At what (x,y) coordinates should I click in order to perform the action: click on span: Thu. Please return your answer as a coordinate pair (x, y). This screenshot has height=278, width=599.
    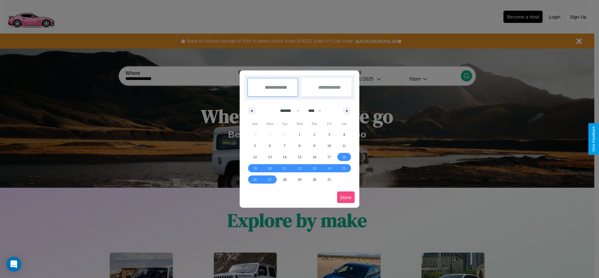
    Looking at the image, I should click on (314, 124).